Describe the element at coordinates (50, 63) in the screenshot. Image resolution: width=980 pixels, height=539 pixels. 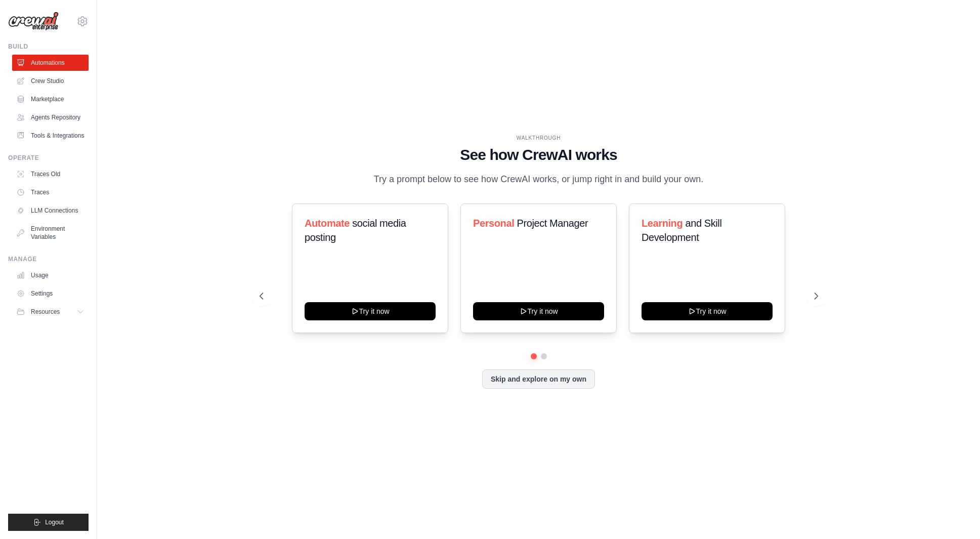
I see `a: Automations` at that location.